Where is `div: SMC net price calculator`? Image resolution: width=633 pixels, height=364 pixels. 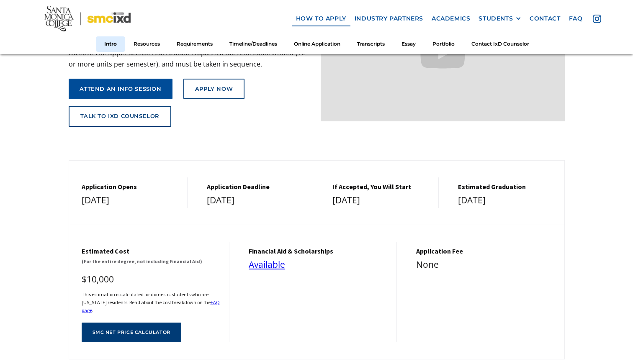
div: SMC net price calculator is located at coordinates (131, 332).